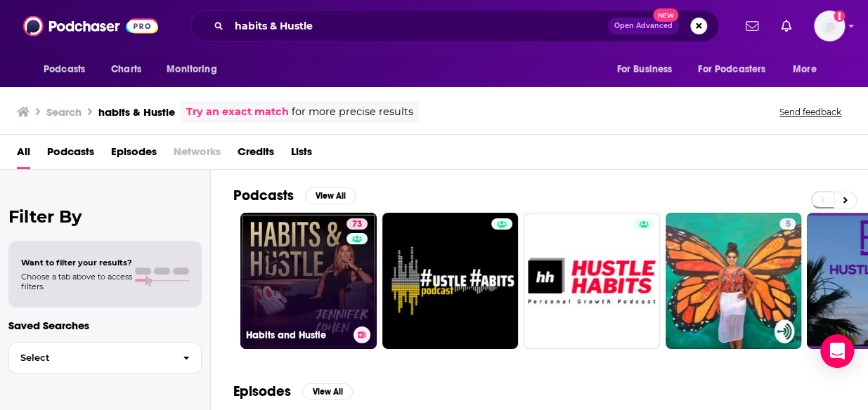  Describe the element at coordinates (454, 26) in the screenshot. I see `div: Search podcasts, credits, & more...` at that location.